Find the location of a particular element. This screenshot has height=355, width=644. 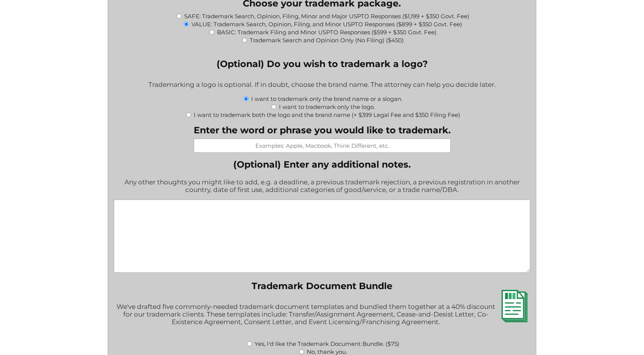

div: Trademarking a logo is optional. If in doubt, choose the brand name. The attorney can help you de... is located at coordinates (322, 85).